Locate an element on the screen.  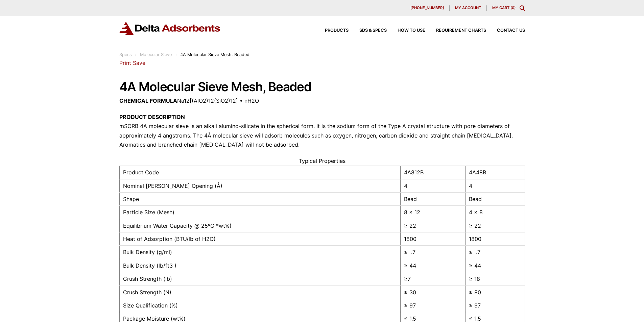
td: Crush Strength (N) is located at coordinates (260, 292).